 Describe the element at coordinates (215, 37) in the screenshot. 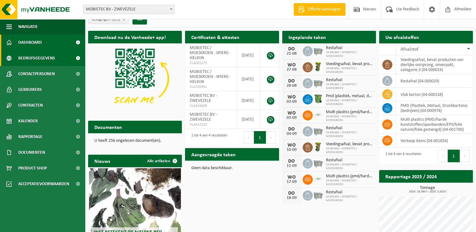

I see `h2: Certificaten & attesten` at that location.